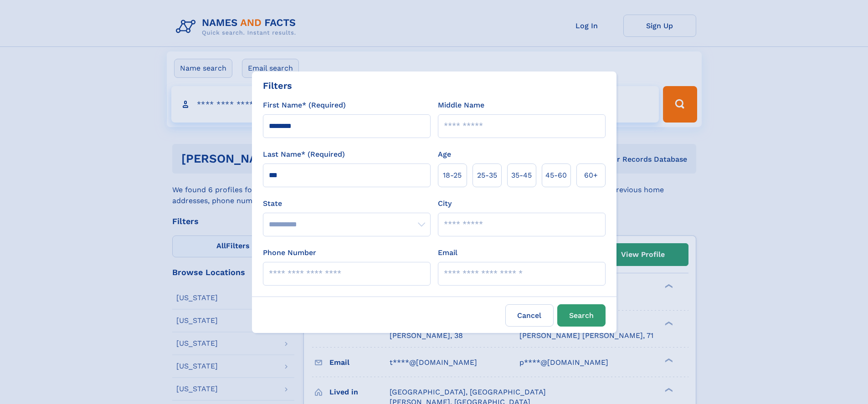 Image resolution: width=868 pixels, height=404 pixels. What do you see at coordinates (555, 176) in the screenshot?
I see `span: 45‑60` at bounding box center [555, 176].